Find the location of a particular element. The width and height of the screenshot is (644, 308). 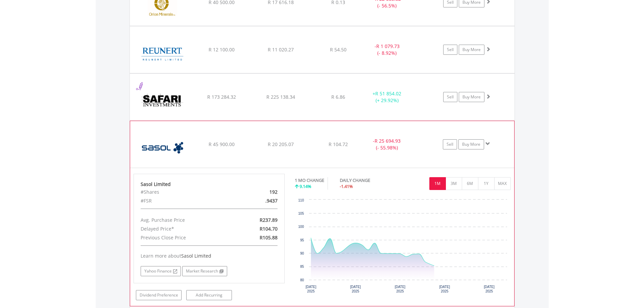

span: R 45 900.00 is located at coordinates (221, 144).